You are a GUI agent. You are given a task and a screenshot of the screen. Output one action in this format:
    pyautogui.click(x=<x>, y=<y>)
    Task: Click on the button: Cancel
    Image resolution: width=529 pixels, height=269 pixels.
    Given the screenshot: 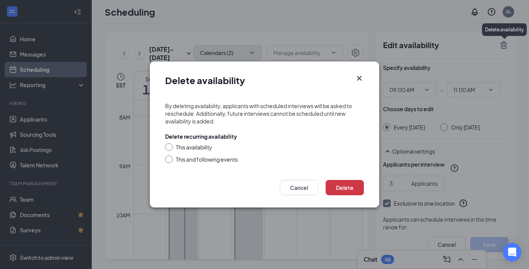 What is the action you would take?
    pyautogui.click(x=299, y=188)
    